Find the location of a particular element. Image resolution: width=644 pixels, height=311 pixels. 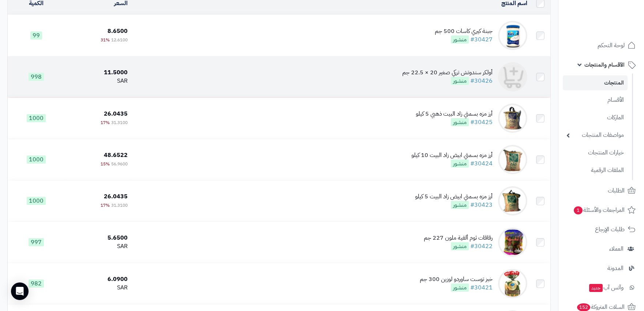

a: الطلبات is located at coordinates (601, 191).